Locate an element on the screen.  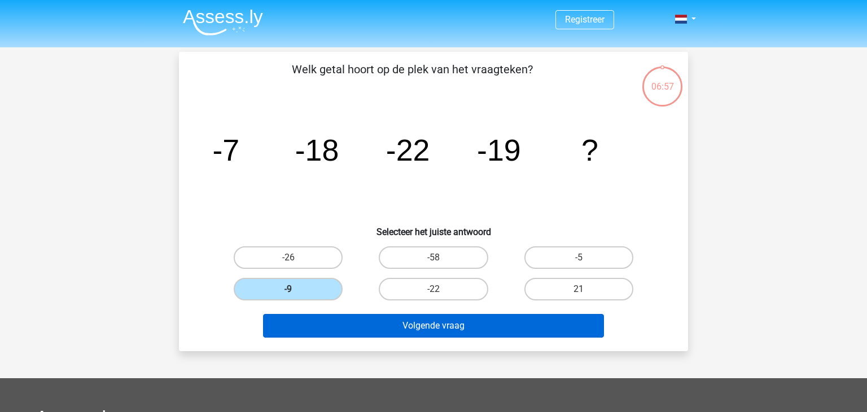
label: -22 is located at coordinates (433, 289).